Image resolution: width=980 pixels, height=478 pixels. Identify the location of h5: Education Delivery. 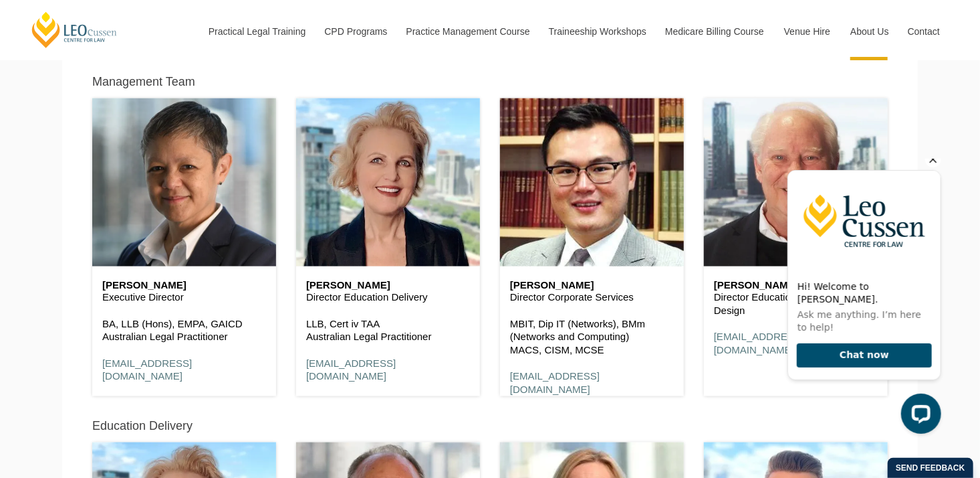
(142, 426).